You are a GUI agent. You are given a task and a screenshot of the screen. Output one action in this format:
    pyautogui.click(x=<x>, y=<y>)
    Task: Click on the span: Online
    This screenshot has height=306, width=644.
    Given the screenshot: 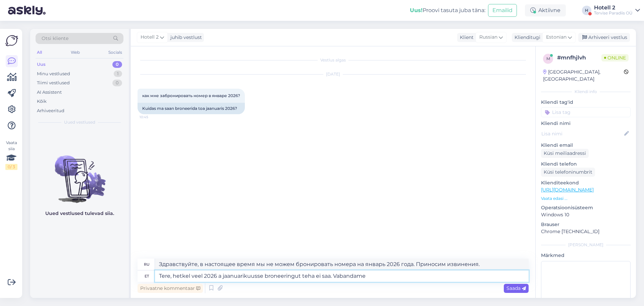 What is the action you would take?
    pyautogui.click(x=615, y=58)
    